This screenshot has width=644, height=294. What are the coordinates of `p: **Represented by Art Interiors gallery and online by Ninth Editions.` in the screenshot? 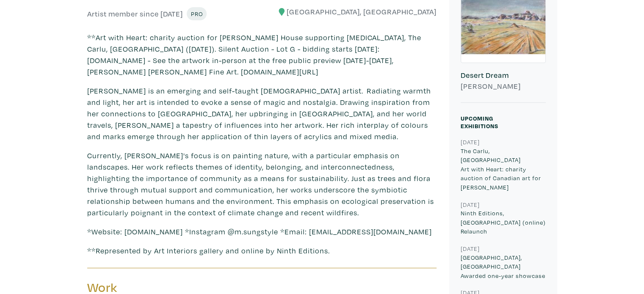 It's located at (262, 250).